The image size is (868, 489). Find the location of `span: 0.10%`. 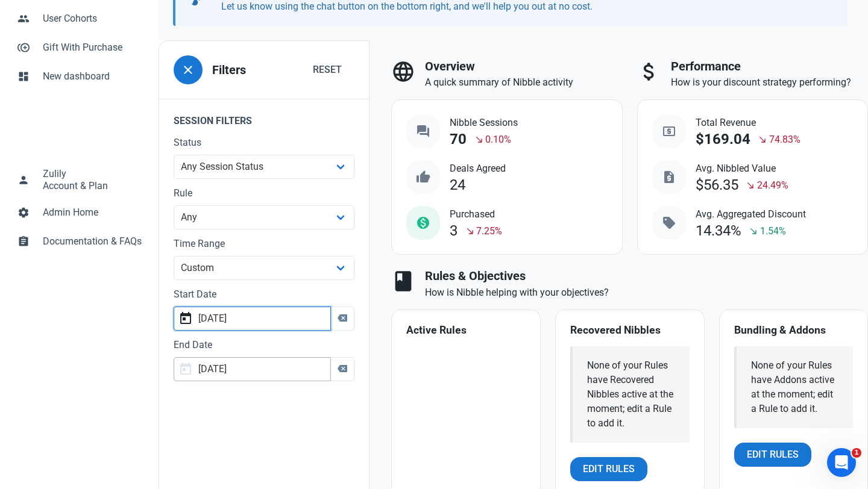

span: 0.10% is located at coordinates (498, 139).